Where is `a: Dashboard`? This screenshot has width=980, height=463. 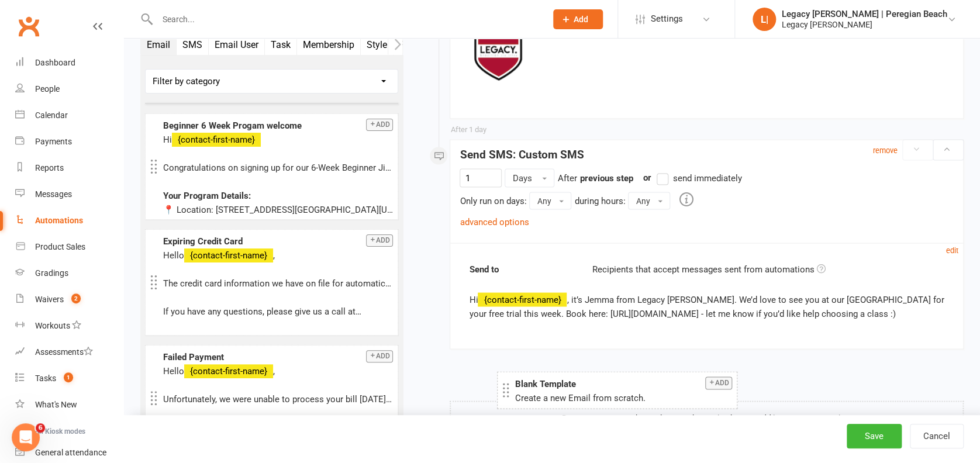
a: Dashboard is located at coordinates (69, 63).